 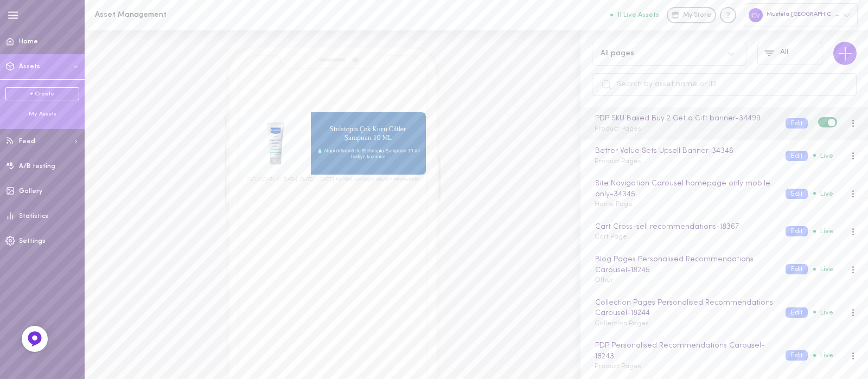 I want to click on div: Site Navigation Carousel homepage only mobile only - 34345, so click(x=684, y=189).